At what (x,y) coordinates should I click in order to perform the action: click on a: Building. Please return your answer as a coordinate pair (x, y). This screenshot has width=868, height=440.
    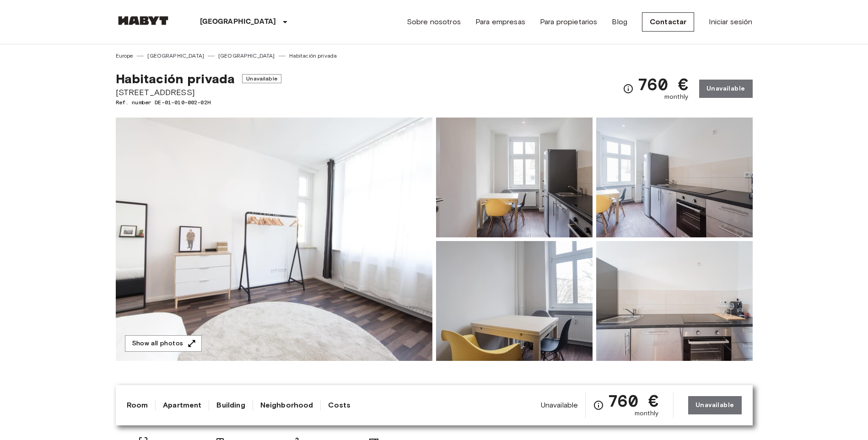
    Looking at the image, I should click on (231, 405).